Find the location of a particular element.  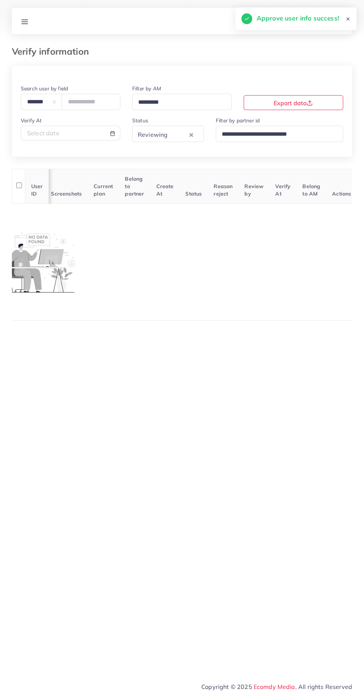

h5: Approve user info success! is located at coordinates (298, 18).